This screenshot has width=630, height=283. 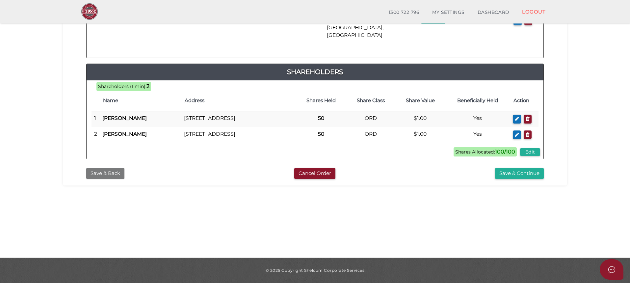 What do you see at coordinates (315, 173) in the screenshot?
I see `button: Cancel Order` at bounding box center [315, 173].